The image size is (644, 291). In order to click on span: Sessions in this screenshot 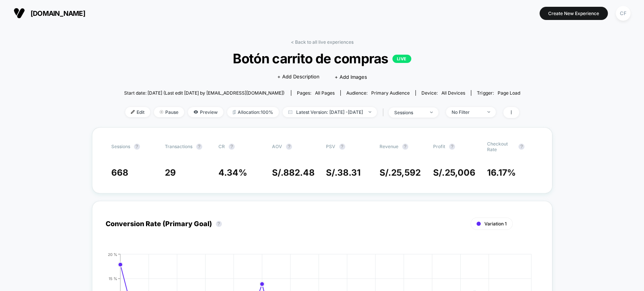, I will do `click(121, 146)`.